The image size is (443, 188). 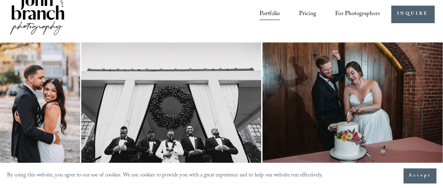 I want to click on a: INQUIRE, so click(x=412, y=14).